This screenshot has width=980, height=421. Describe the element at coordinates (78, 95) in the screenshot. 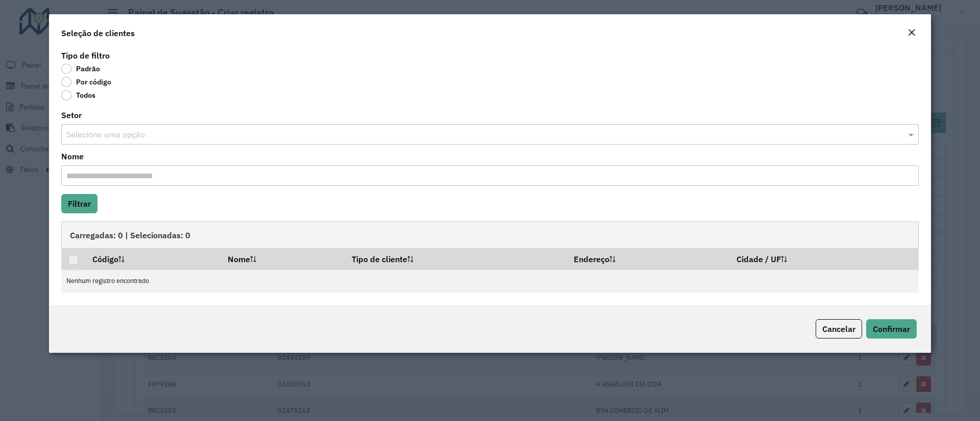

I see `label: Todos` at that location.